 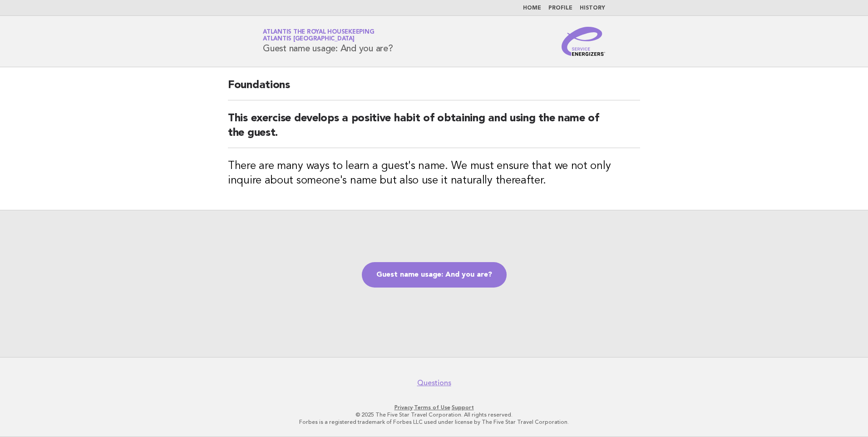 What do you see at coordinates (434, 174) in the screenshot?
I see `h3: There are many ways to learn a guest's name. We must ensure that we not only inquire about someon...` at bounding box center [434, 174].